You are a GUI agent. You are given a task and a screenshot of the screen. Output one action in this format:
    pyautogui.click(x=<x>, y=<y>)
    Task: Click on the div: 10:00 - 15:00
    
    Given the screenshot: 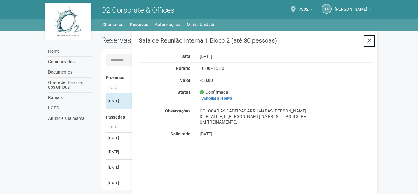 What is the action you would take?
    pyautogui.click(x=256, y=68)
    